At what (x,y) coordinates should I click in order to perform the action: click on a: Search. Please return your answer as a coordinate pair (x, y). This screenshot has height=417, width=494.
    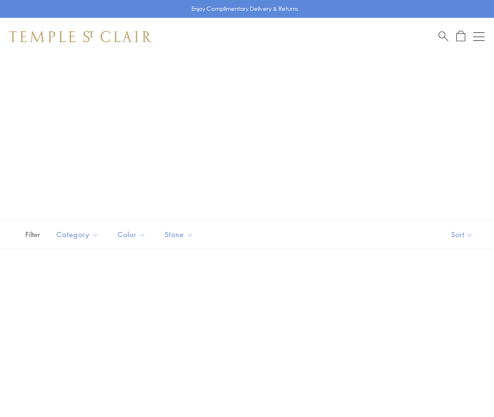
    Looking at the image, I should click on (443, 36).